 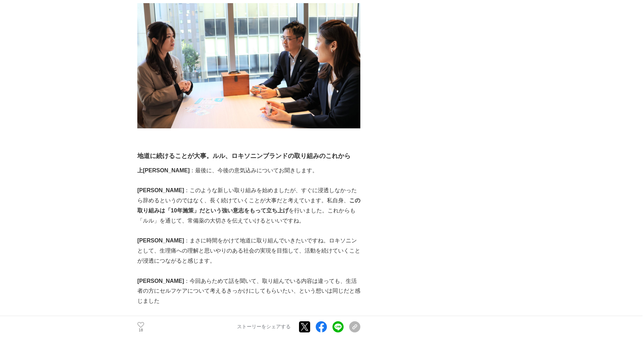 I want to click on p: ：このような新しい取り組みを始めましたが、すぐに浸透しなかったら辞めるというのではなく、長く続けていくことが大事だと考えています。私自身、 を行いました。これからも「ルル」を通じて、常備薬の大切..., so click(x=249, y=206).